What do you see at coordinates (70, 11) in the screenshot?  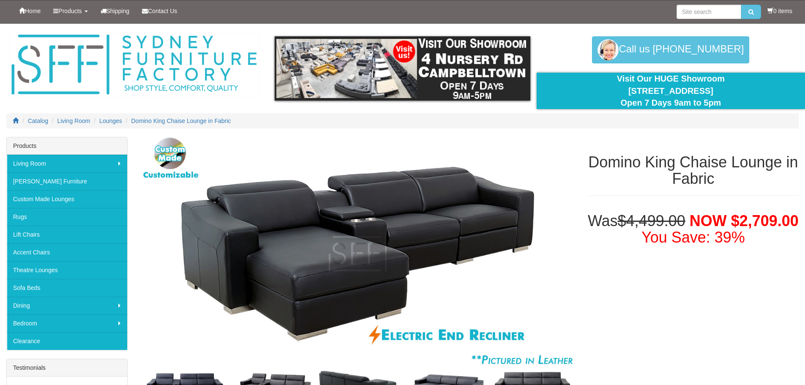 I see `span: Products` at bounding box center [70, 11].